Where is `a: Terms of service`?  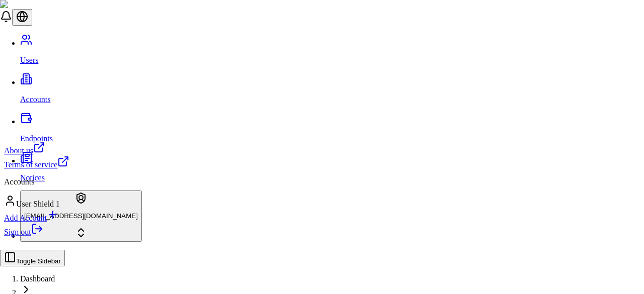
a: Terms of service is located at coordinates (37, 162).